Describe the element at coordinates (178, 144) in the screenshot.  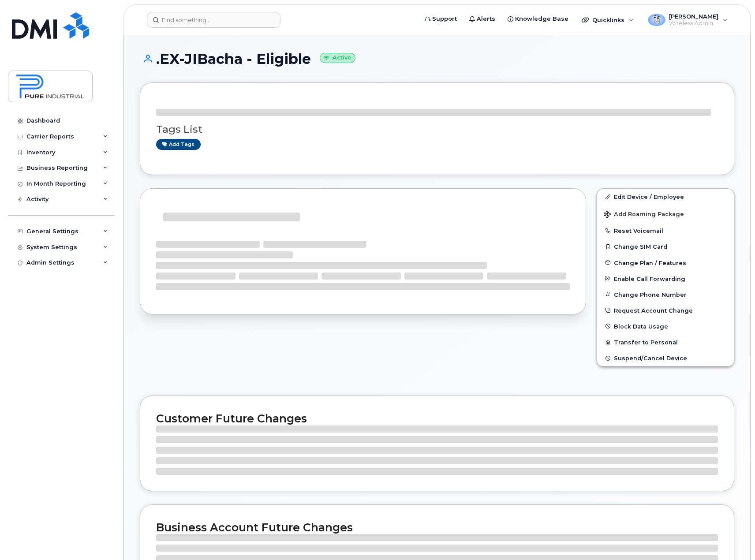
I see `a: Add tags` at that location.